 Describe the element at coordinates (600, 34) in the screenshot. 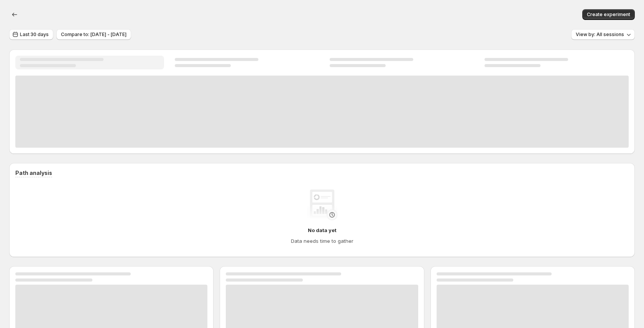

I see `span: View by: All sessions` at that location.